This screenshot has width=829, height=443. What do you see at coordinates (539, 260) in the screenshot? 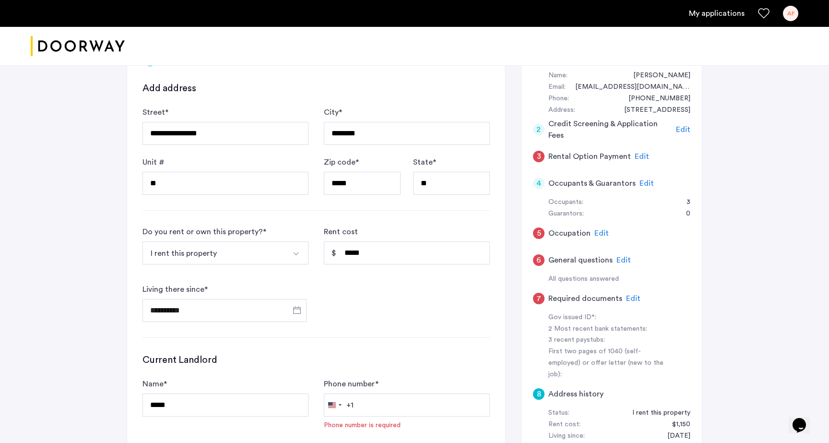
I see `div: 6` at bounding box center [539, 260].